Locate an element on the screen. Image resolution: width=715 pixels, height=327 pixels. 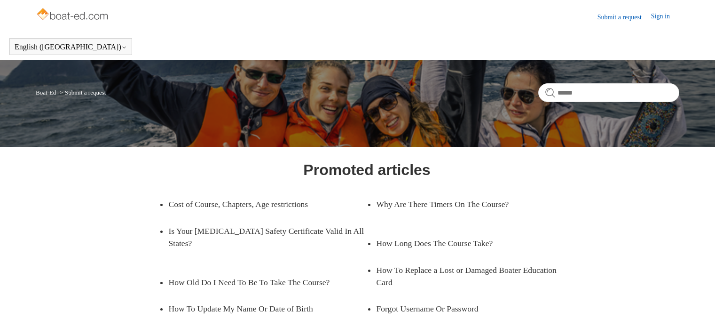
a: Why Are There Timers On The Course? is located at coordinates (468, 204).